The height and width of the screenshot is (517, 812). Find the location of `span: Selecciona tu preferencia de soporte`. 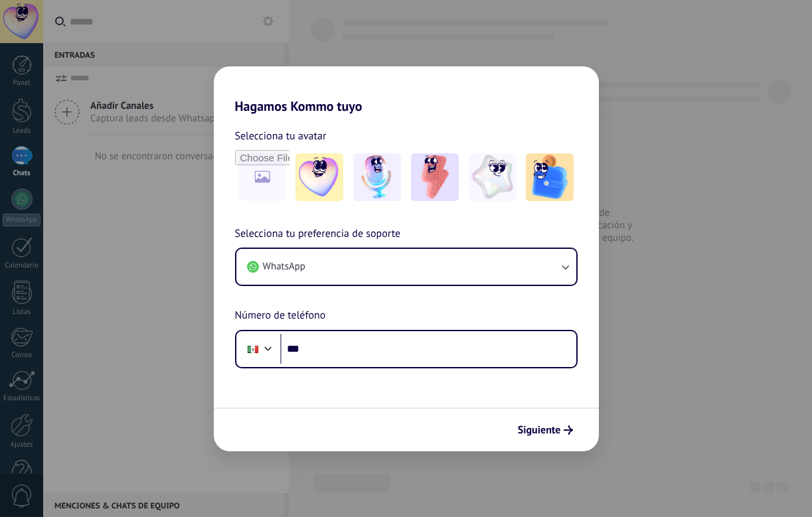

span: Selecciona tu preferencia de soporte is located at coordinates (318, 234).